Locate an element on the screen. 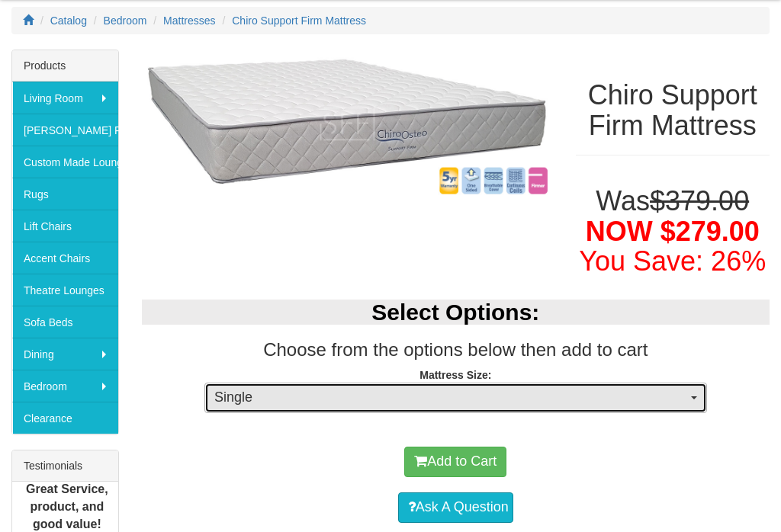 This screenshot has height=532, width=781. a: Ask A Question is located at coordinates (455, 508).